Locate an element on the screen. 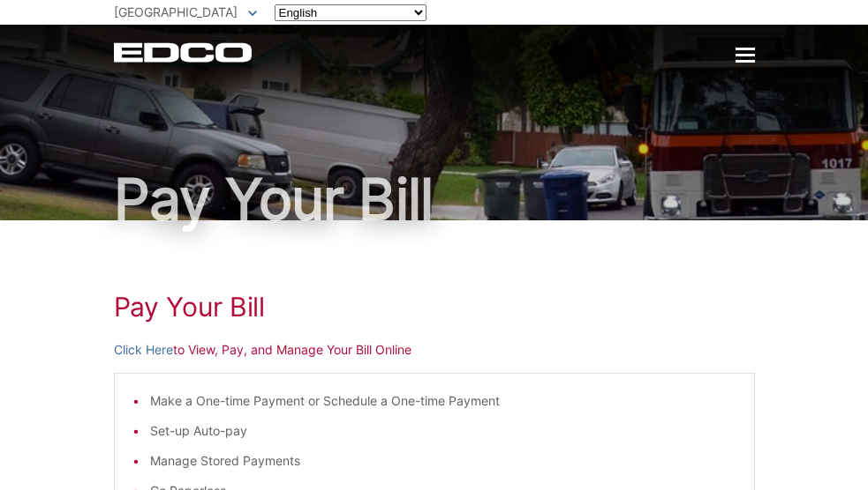 The width and height of the screenshot is (868, 490). select: Select a language is located at coordinates (350, 12).